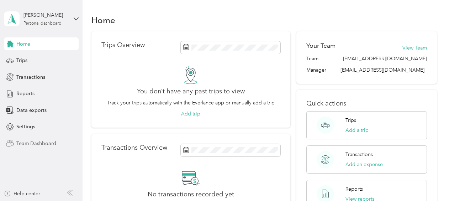 This screenshot has height=201, width=449. I want to click on span: Data exports, so click(31, 110).